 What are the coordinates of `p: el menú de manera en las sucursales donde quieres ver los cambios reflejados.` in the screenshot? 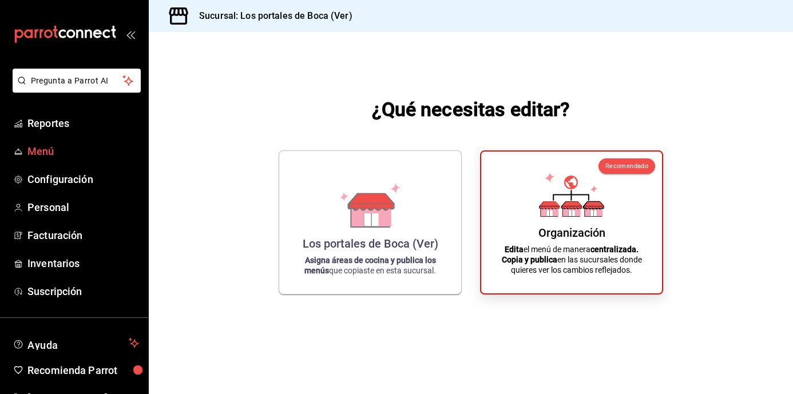 It's located at (571, 260).